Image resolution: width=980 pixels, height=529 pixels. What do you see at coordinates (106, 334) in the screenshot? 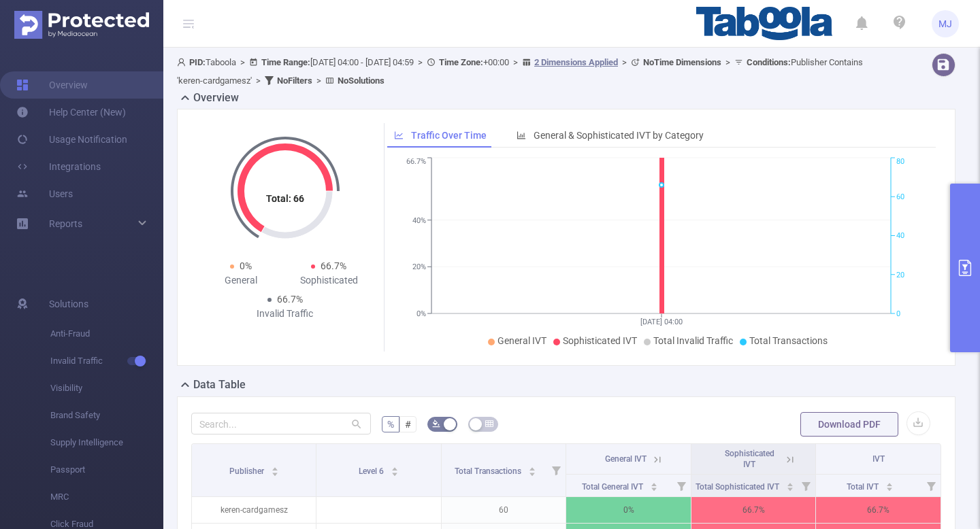
I see `span: Anti-Fraud` at bounding box center [106, 334].